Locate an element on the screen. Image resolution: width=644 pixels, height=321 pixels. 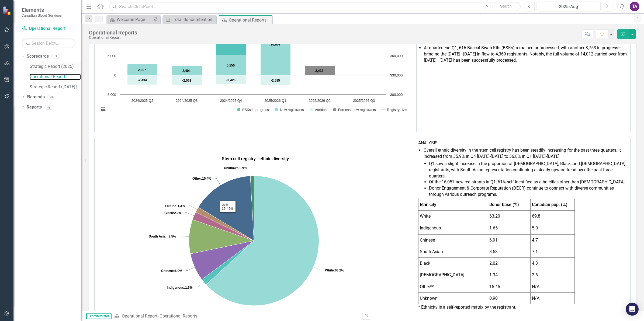
a: Elements is located at coordinates (35, 97).